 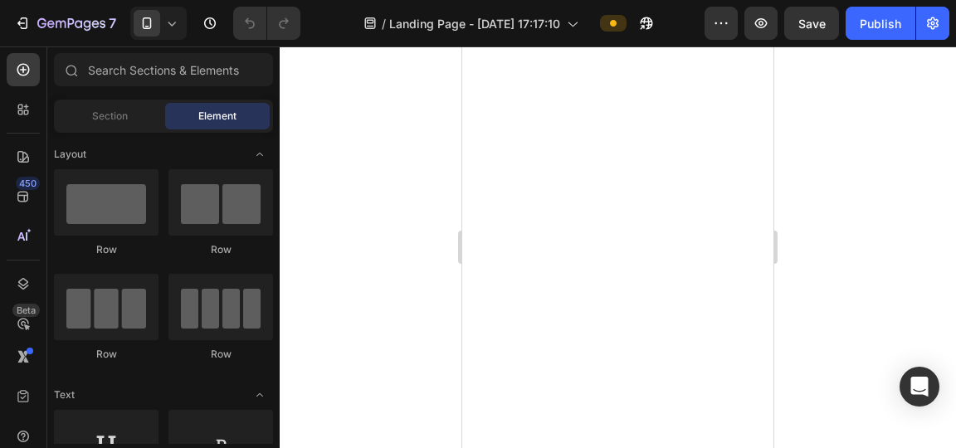 What do you see at coordinates (110, 116) in the screenshot?
I see `span: Section` at bounding box center [110, 116].